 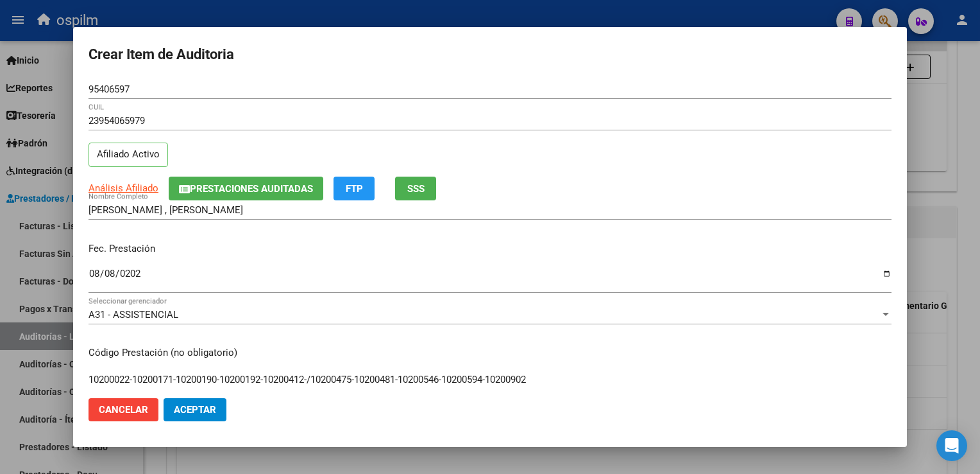 What do you see at coordinates (490, 353) in the screenshot?
I see `p: Código Prestación (no obligatorio)` at bounding box center [490, 353].